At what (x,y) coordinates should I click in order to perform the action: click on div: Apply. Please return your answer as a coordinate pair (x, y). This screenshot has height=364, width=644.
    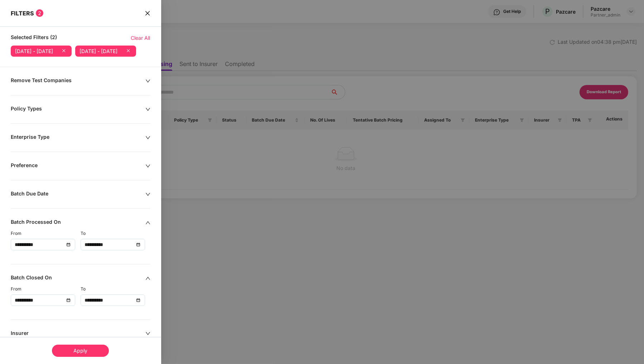
    Looking at the image, I should click on (80, 351).